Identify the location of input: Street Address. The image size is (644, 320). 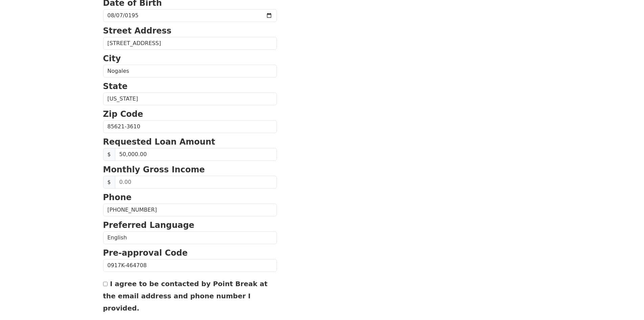
(190, 44).